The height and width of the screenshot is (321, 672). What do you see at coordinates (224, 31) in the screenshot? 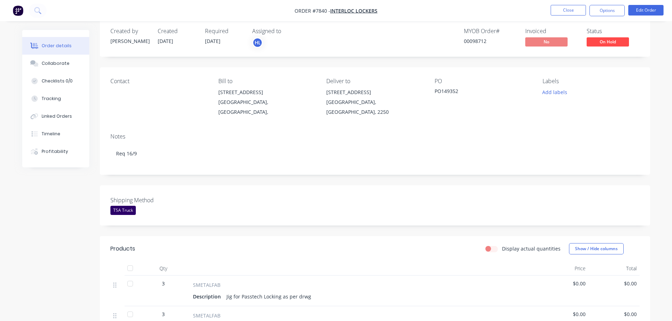
I see `div: Required` at bounding box center [224, 31].